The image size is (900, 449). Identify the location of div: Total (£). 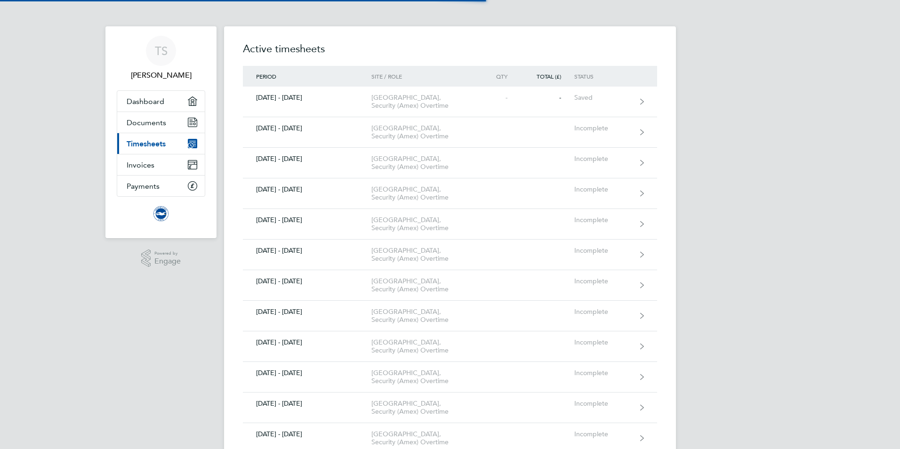
(547, 76).